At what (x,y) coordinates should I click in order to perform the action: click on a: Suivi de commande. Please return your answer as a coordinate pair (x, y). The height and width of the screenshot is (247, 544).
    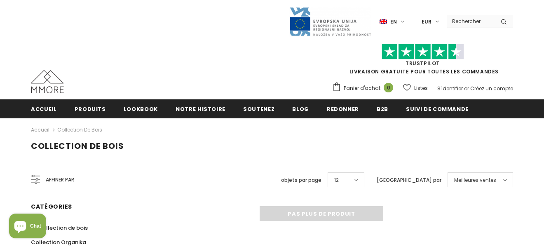
    Looking at the image, I should click on (437, 108).